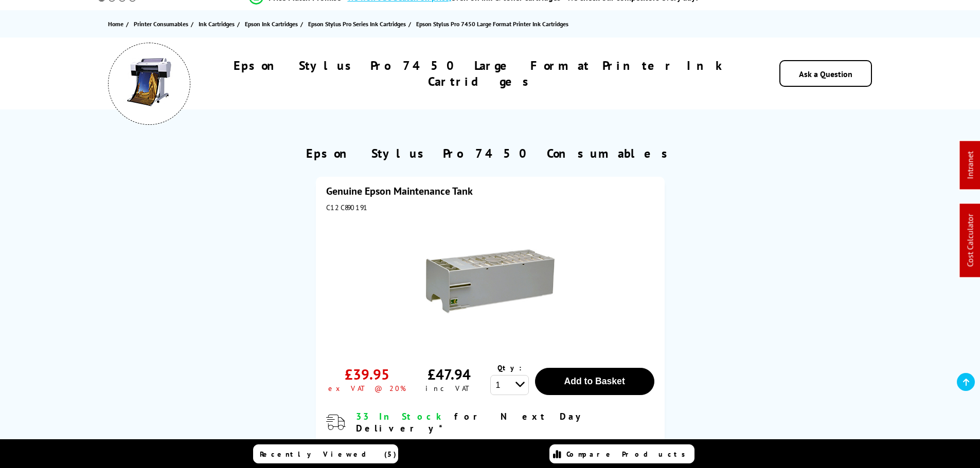  What do you see at coordinates (490, 281) in the screenshot?
I see `img: Epson Maintenance Tank` at bounding box center [490, 281].